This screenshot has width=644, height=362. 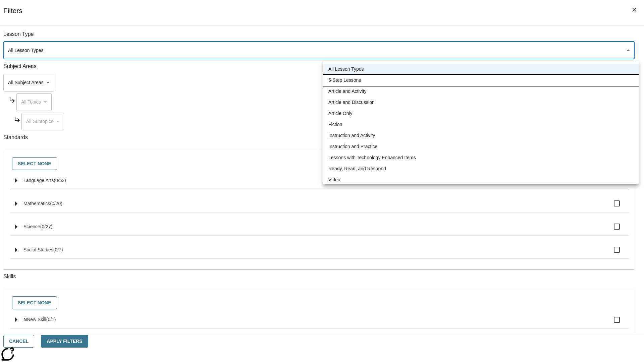 What do you see at coordinates (480, 113) in the screenshot?
I see `li: Article Only` at bounding box center [480, 113].